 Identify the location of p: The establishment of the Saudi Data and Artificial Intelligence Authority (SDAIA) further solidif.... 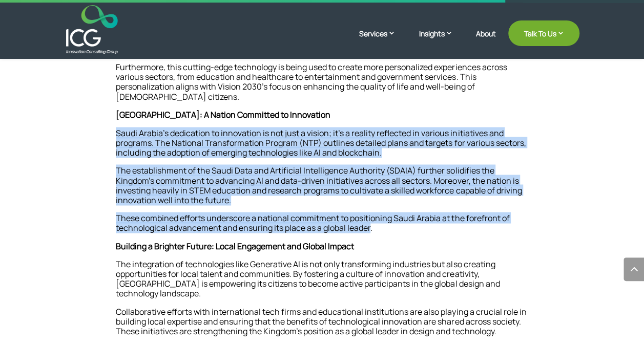
(322, 189).